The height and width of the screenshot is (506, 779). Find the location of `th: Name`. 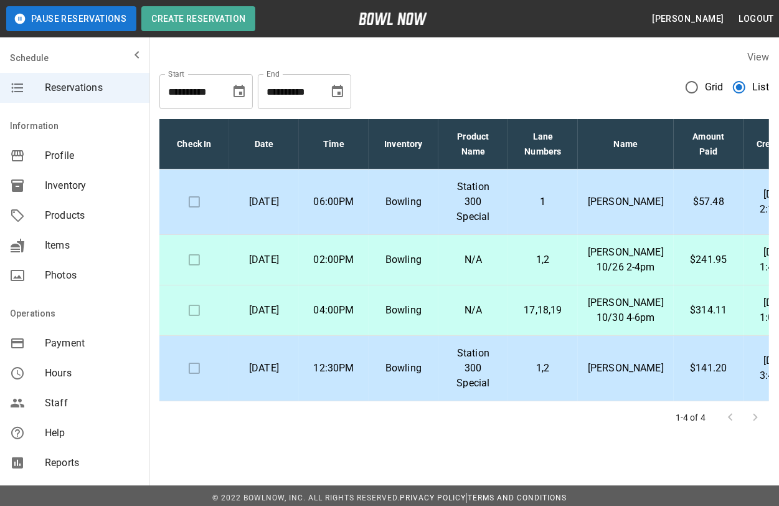

th: Name is located at coordinates (626, 144).